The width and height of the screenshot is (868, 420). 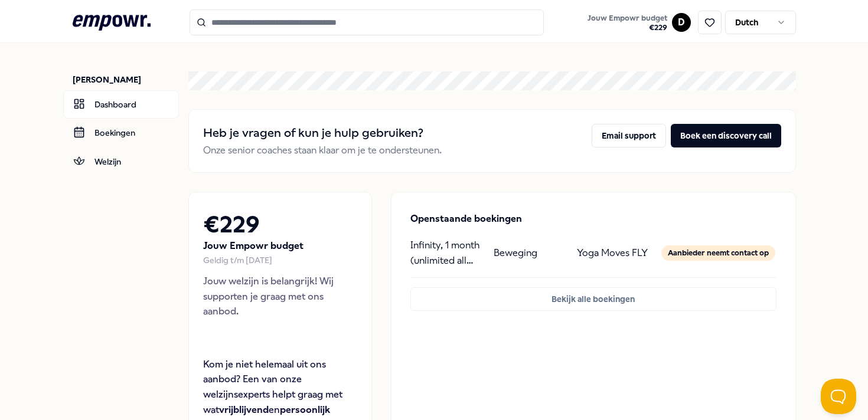 I want to click on a: Welzijn, so click(x=121, y=161).